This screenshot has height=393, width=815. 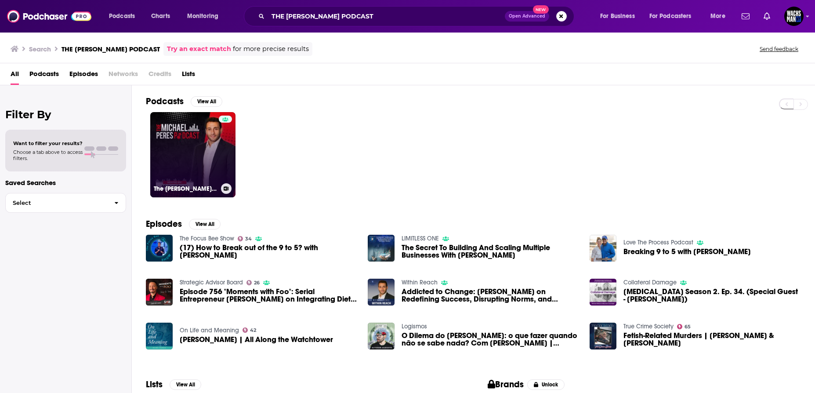 What do you see at coordinates (183, 224) in the screenshot?
I see `a: EpisodesView All` at bounding box center [183, 224].